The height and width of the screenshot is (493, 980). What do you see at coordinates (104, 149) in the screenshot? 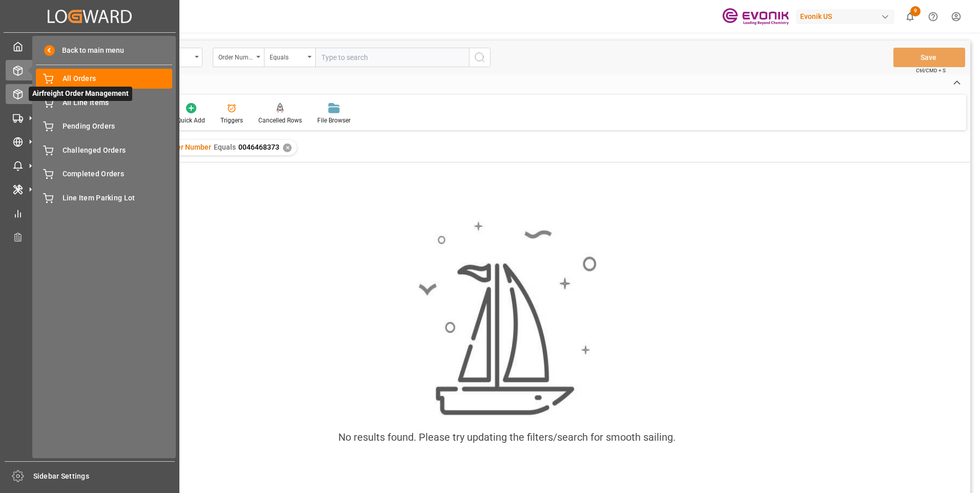
I see `a: Challenged Orders` at bounding box center [104, 149].